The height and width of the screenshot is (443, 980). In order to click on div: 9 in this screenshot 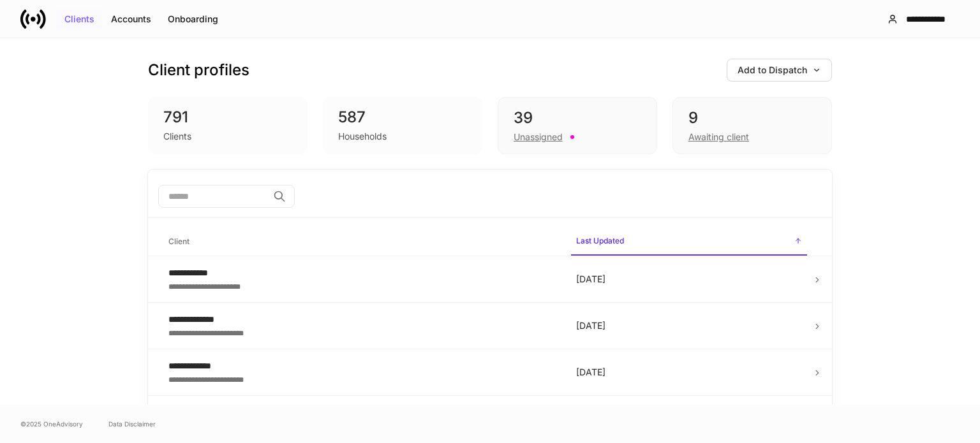, I will do `click(752, 118)`.